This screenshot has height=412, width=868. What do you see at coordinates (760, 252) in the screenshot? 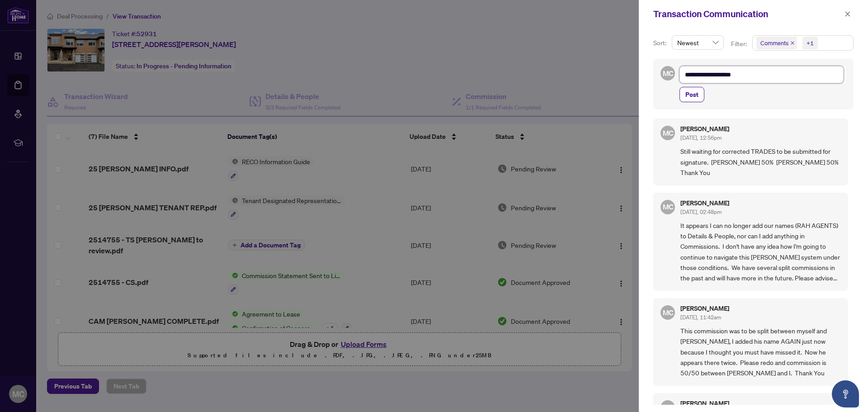
I see `span: It appears I can no longer add our names (RAH AGENTS) to Details & People, nor can I add anything...` at bounding box center [760, 252].